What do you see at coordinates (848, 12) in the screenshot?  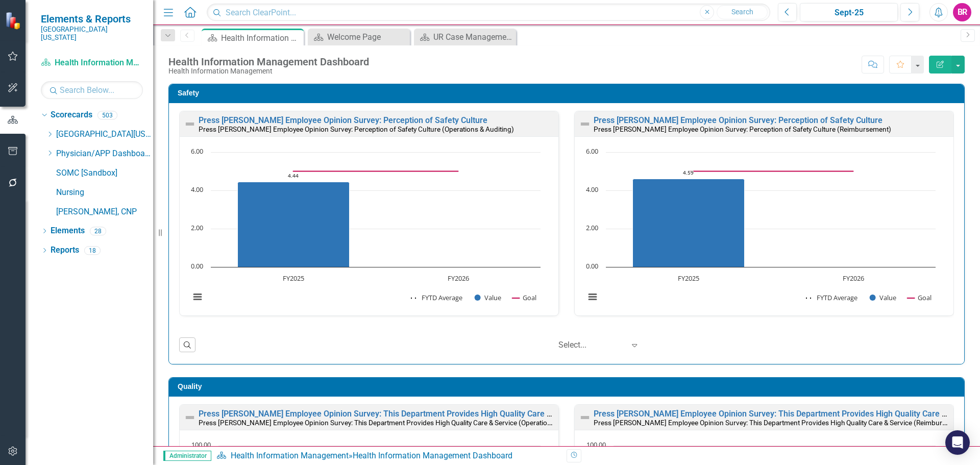 I see `button: Sept-25` at bounding box center [848, 12].